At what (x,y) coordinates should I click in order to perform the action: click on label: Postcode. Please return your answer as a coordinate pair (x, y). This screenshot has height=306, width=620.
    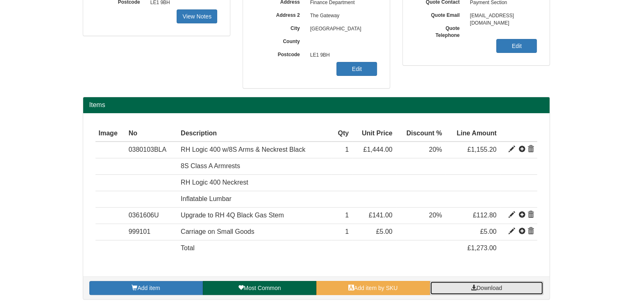
    Looking at the image, I should click on (281, 53).